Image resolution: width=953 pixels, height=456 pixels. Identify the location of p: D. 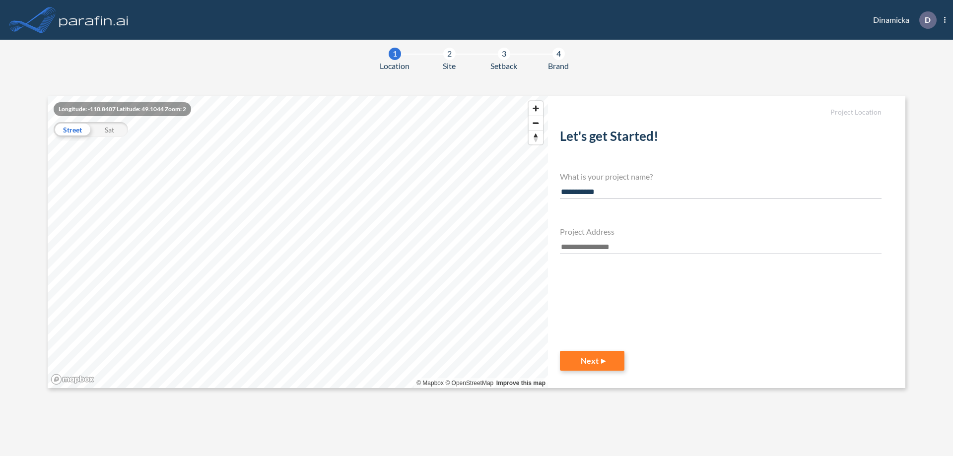
(928, 20).